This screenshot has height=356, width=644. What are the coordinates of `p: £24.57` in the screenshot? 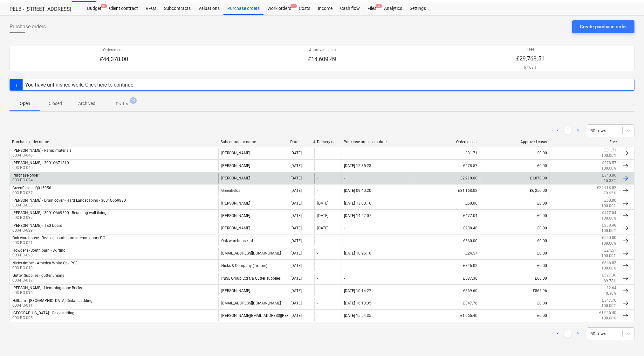 It's located at (610, 250).